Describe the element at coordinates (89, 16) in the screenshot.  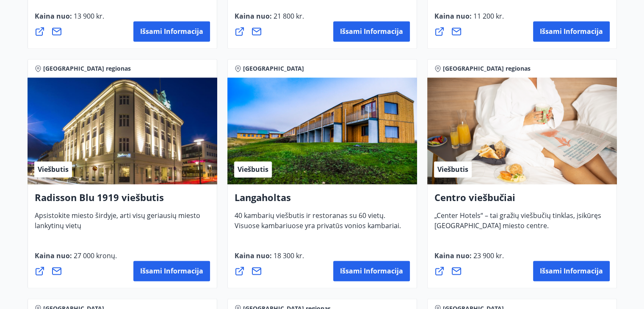
I see `font: 13 900 kr.` at that location.